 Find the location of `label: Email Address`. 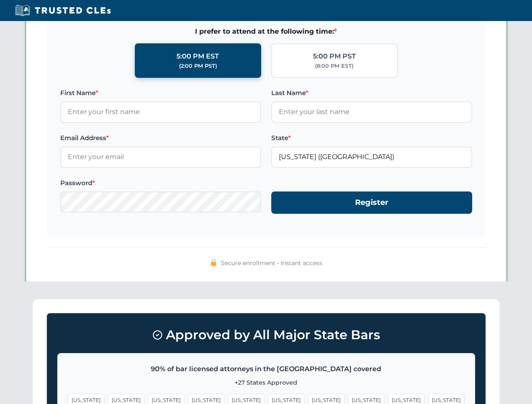

label: Email Address is located at coordinates (160, 138).